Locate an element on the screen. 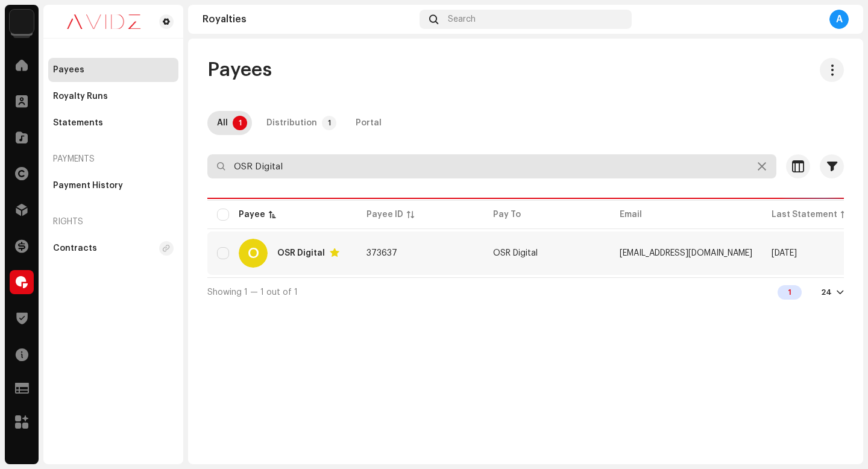 The image size is (868, 469). span: Search is located at coordinates (462, 19).